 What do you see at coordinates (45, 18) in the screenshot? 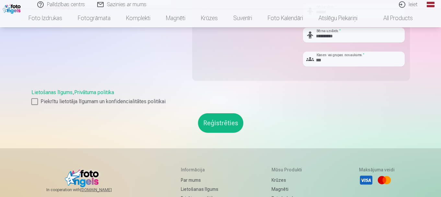
I see `a: Foto izdrukas` at bounding box center [45, 18].